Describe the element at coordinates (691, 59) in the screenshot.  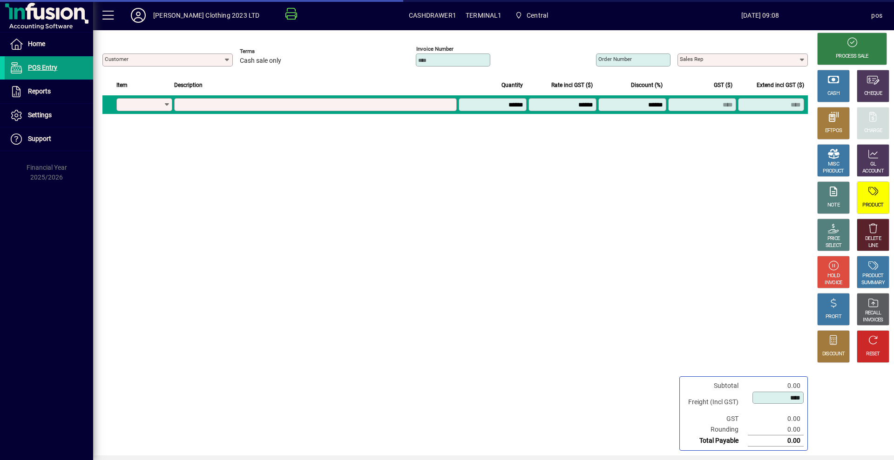
I see `mat-label: Sales rep` at that location.